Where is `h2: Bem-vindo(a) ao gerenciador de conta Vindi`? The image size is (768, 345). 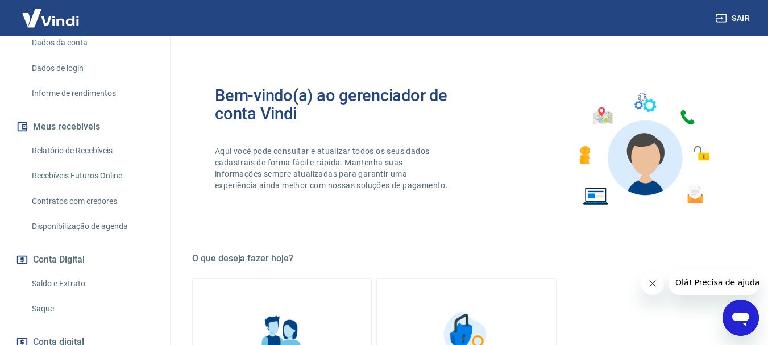 h2: Bem-vindo(a) ao gerenciador de conta Vindi is located at coordinates (340, 105).